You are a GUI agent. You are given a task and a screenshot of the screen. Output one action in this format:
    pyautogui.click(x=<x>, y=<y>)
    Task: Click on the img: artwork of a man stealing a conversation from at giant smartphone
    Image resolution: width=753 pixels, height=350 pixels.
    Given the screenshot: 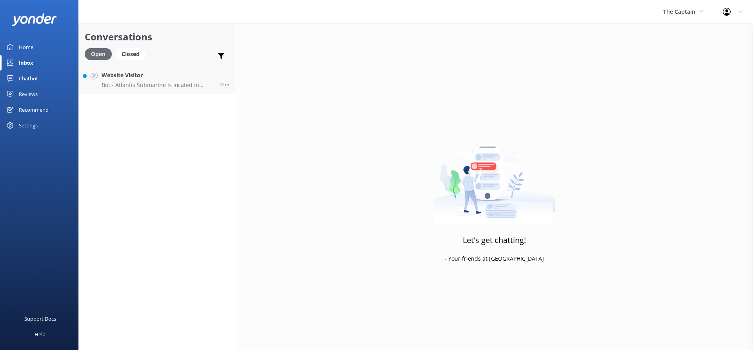 What is the action you would take?
    pyautogui.click(x=494, y=175)
    